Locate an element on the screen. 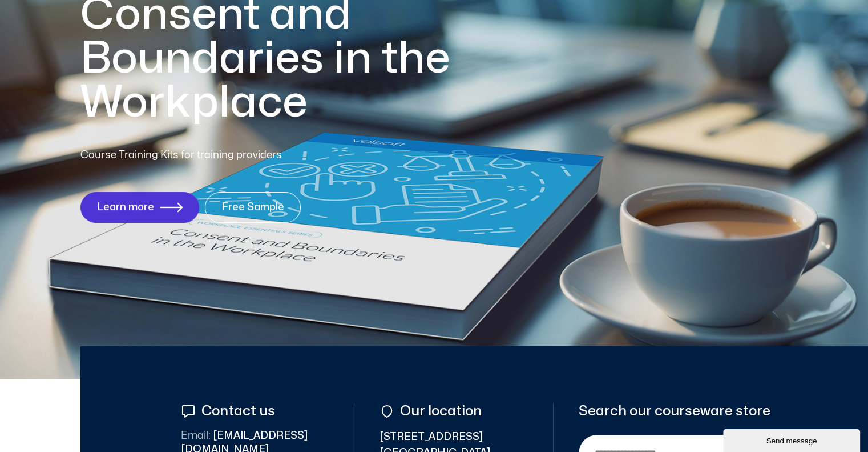 The width and height of the screenshot is (868, 452). div: Send message is located at coordinates (68, 14).